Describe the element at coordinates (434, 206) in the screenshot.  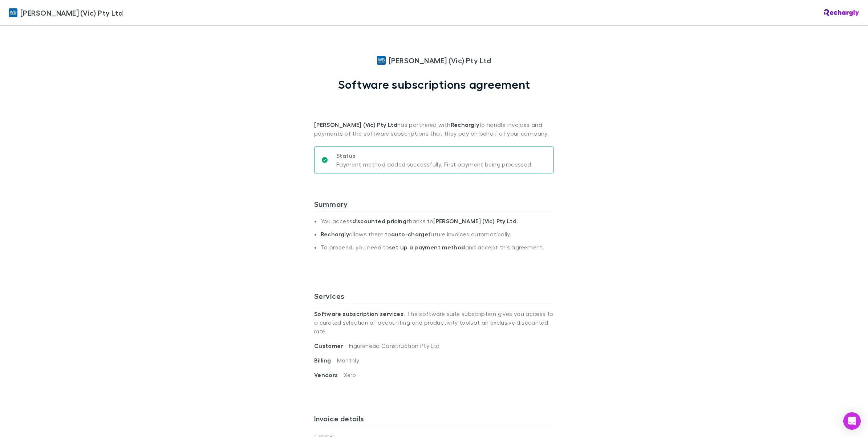
I see `h3: Summary` at that location.